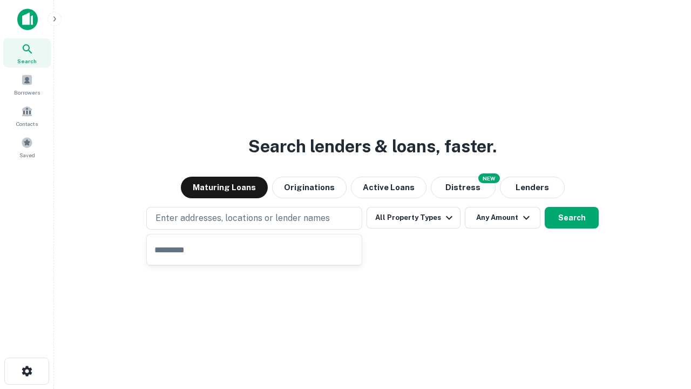 Image resolution: width=691 pixels, height=389 pixels. What do you see at coordinates (489, 178) in the screenshot?
I see `div: NEW` at bounding box center [489, 178].